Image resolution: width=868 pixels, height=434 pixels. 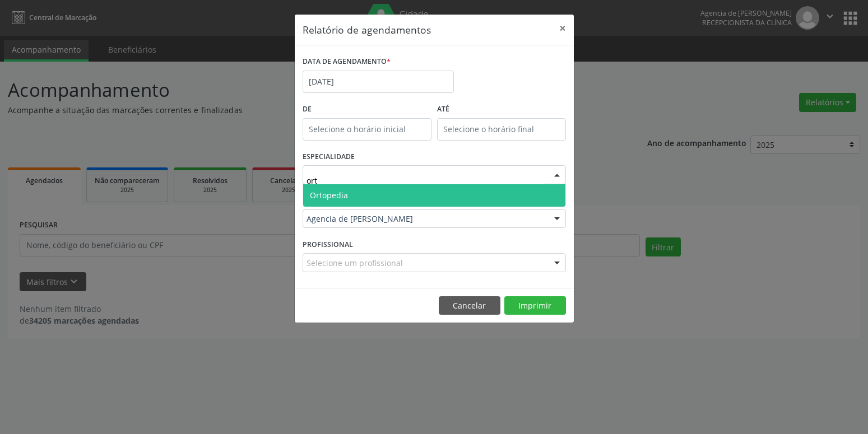 I want to click on label: ESPECIALIDADE, so click(x=328, y=156).